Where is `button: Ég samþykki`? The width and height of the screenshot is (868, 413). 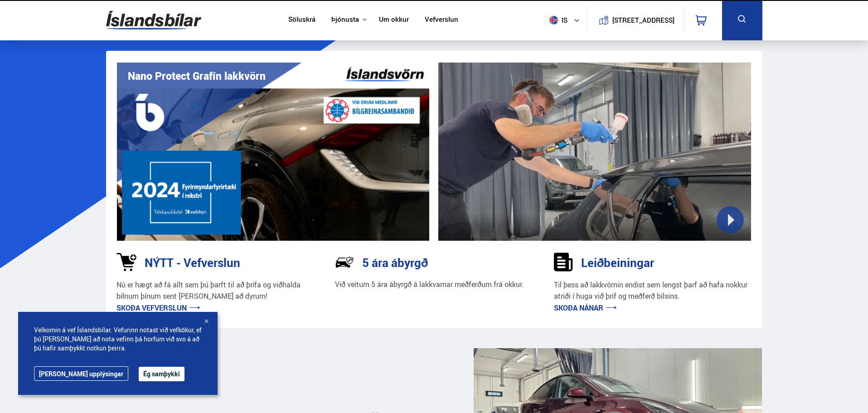 button: Ég samþykki is located at coordinates (162, 374).